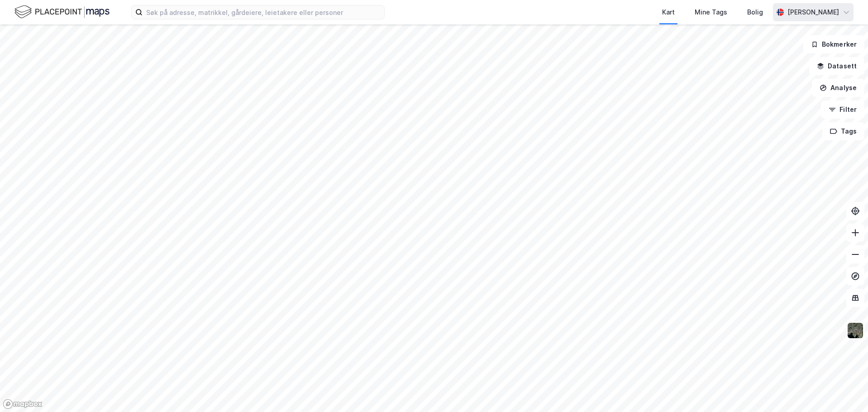  What do you see at coordinates (842, 110) in the screenshot?
I see `button: Filter` at bounding box center [842, 110].